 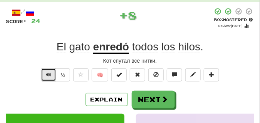 What do you see at coordinates (63, 75) in the screenshot?
I see `button: ½` at bounding box center [63, 75].